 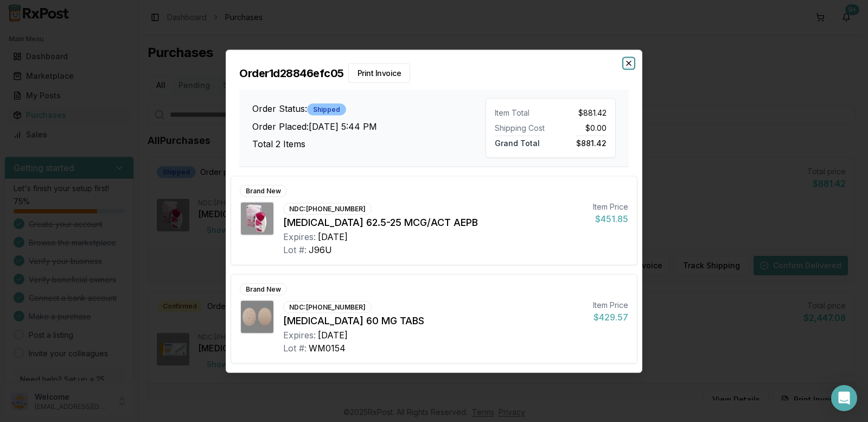 What do you see at coordinates (610, 219) in the screenshot?
I see `div: $451.85` at bounding box center [610, 219].